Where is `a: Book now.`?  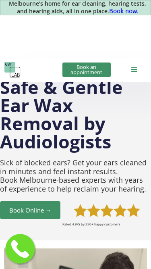
a: Book now. is located at coordinates (124, 11).